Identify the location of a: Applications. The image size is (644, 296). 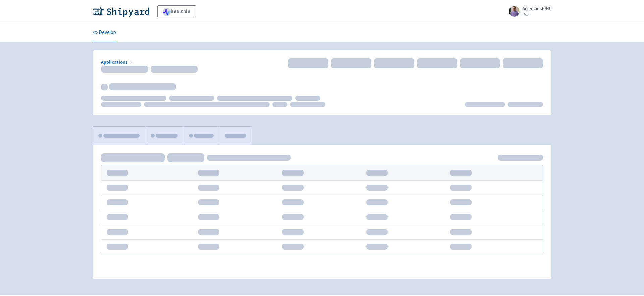
(117, 62).